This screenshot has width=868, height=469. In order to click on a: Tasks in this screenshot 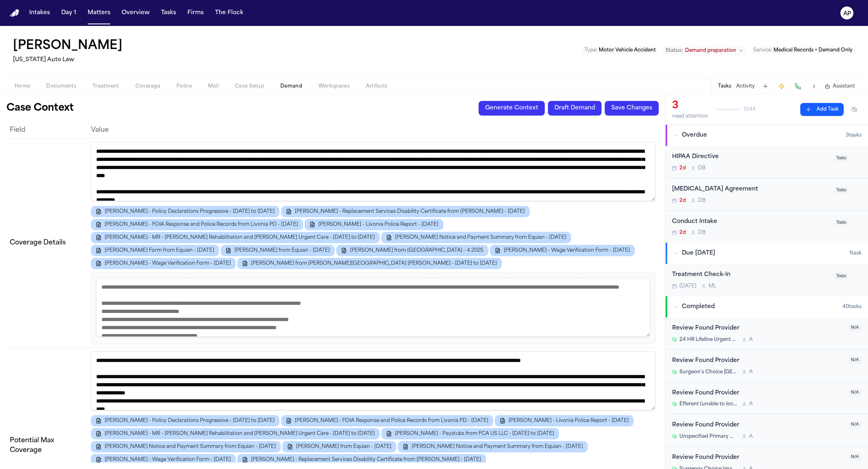, I will do `click(168, 13)`.